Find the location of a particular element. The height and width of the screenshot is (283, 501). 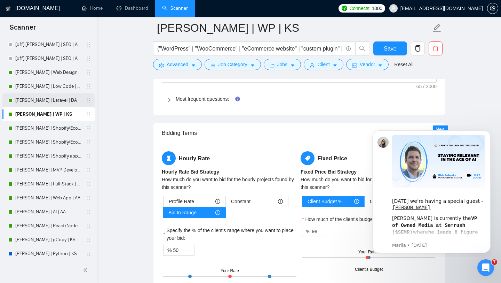

a: homeHome is located at coordinates (92, 8).